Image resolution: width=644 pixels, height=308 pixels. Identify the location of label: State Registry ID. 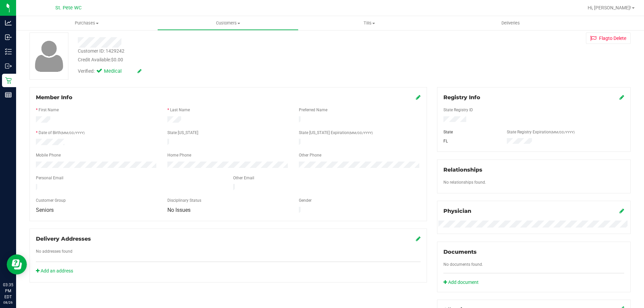
(458, 110).